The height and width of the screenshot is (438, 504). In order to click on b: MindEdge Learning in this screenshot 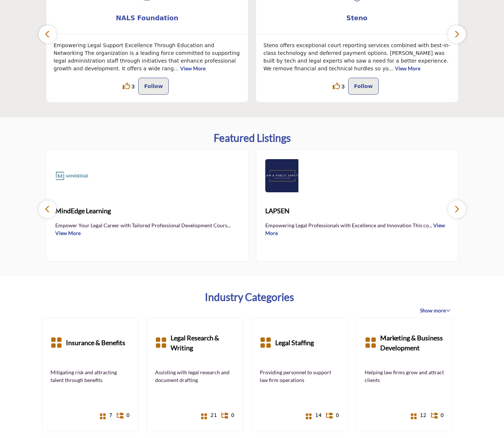, I will do `click(148, 211)`.